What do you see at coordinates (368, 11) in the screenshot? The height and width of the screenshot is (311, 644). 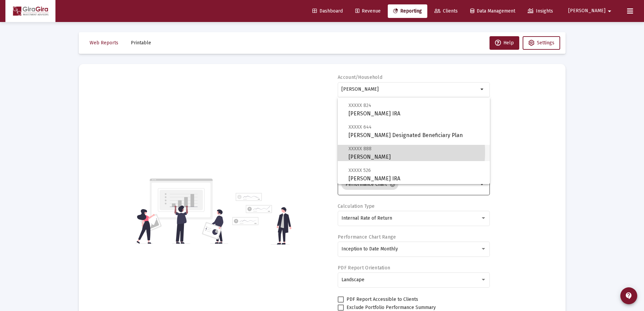 I see `a: Revenue` at bounding box center [368, 11].